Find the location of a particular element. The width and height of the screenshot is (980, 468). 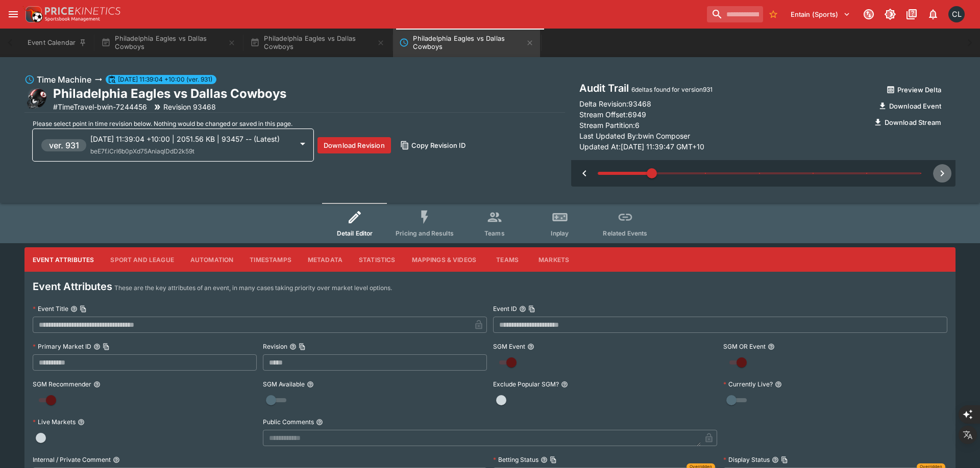

button: Automation is located at coordinates (212, 260).